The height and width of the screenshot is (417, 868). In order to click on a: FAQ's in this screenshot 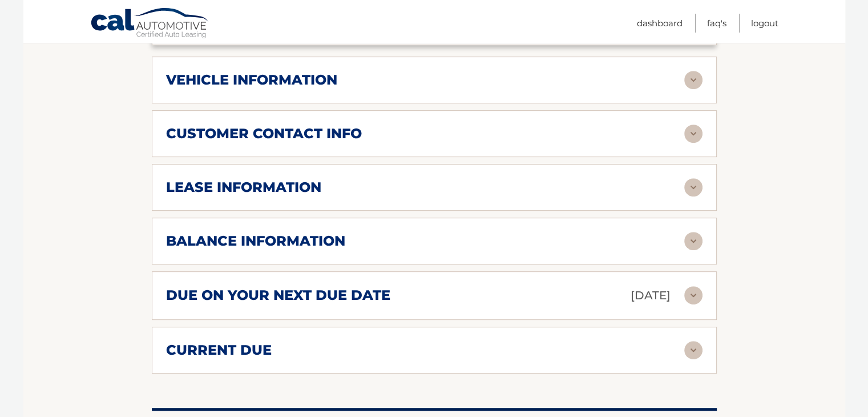, I will do `click(717, 23)`.